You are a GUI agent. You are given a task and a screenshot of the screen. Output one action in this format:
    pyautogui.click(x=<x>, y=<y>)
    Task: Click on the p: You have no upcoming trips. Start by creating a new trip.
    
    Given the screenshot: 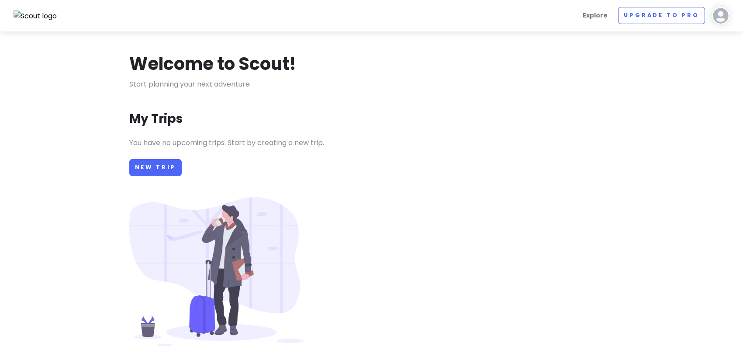 What is the action you would take?
    pyautogui.click(x=371, y=143)
    